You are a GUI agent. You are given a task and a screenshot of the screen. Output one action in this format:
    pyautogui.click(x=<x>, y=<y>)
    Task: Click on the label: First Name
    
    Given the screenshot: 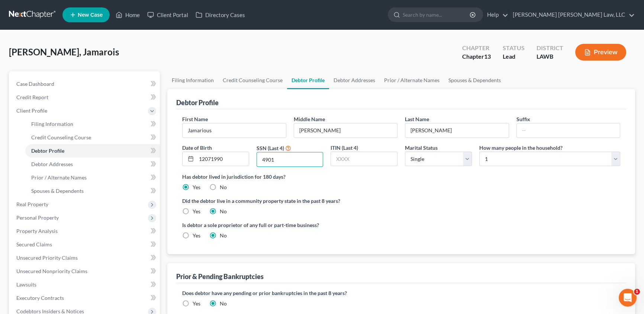 What is the action you would take?
    pyautogui.click(x=195, y=119)
    